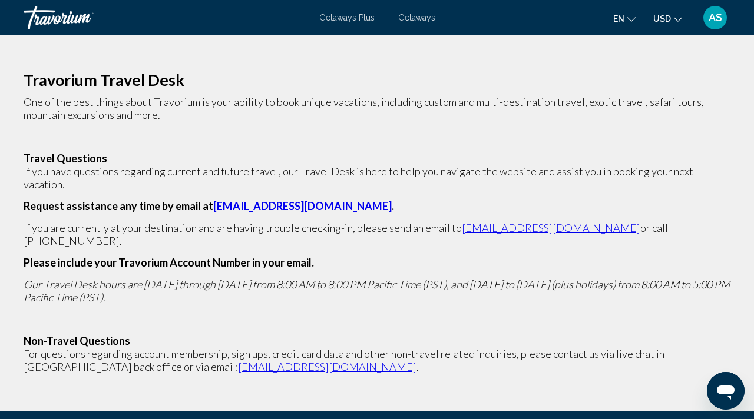 The image size is (754, 419). What do you see at coordinates (416, 18) in the screenshot?
I see `a: Getaways` at bounding box center [416, 18].